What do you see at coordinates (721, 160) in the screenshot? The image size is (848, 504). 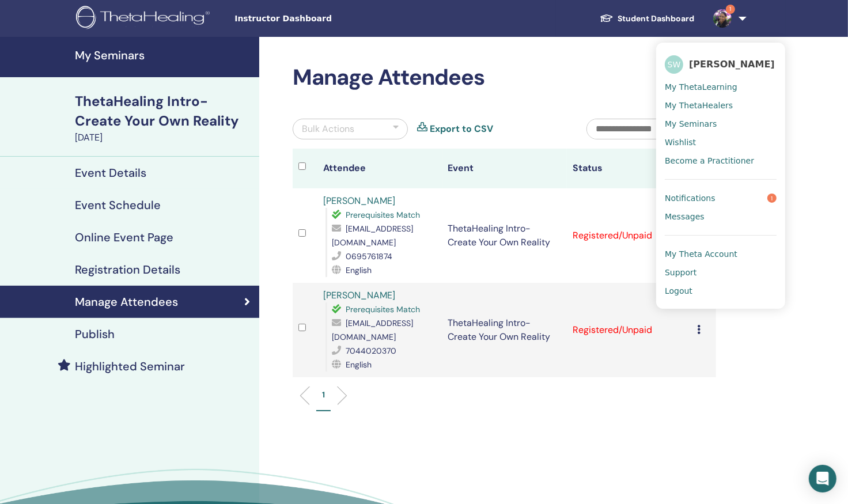 I see `a: Become a Practitioner` at bounding box center [721, 160].